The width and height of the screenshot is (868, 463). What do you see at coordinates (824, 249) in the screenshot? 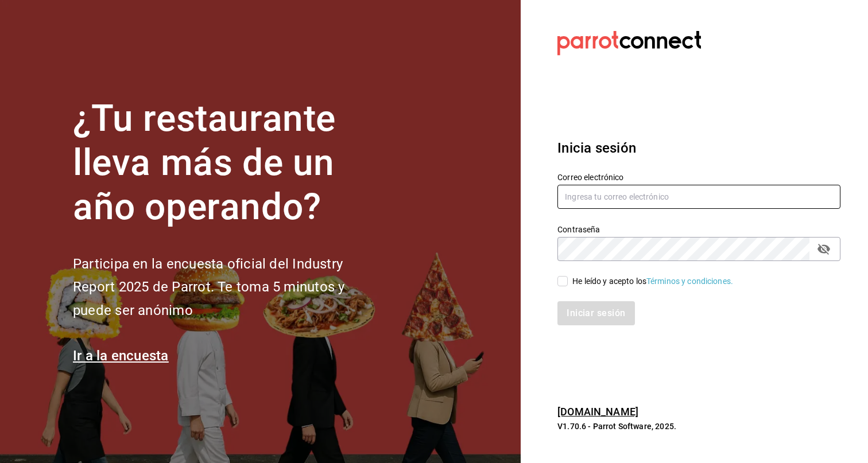
I see `button: passwordField` at bounding box center [824, 249].